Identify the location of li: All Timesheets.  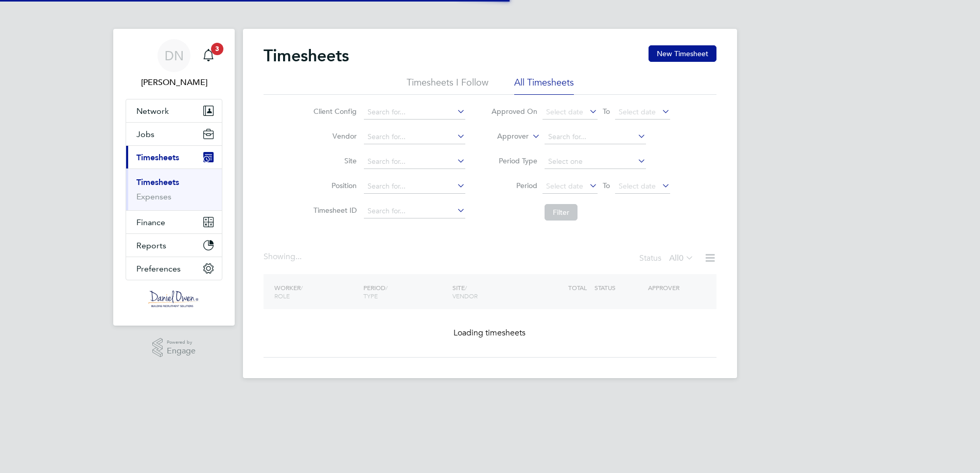
(544, 85).